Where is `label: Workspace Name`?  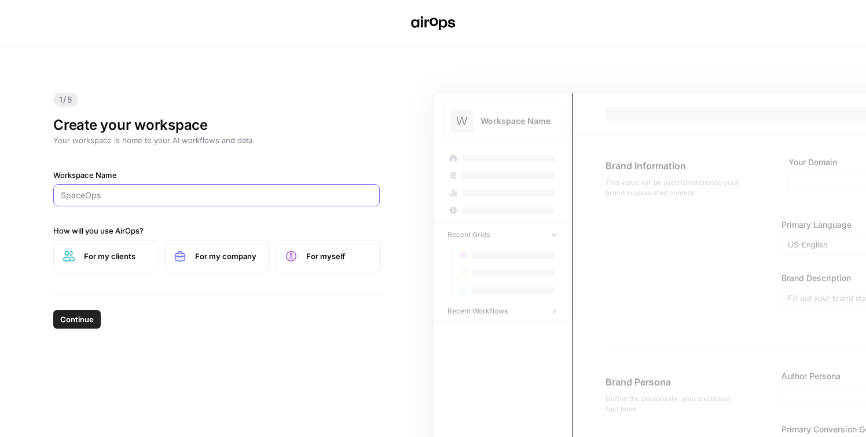
label: Workspace Name is located at coordinates (217, 175).